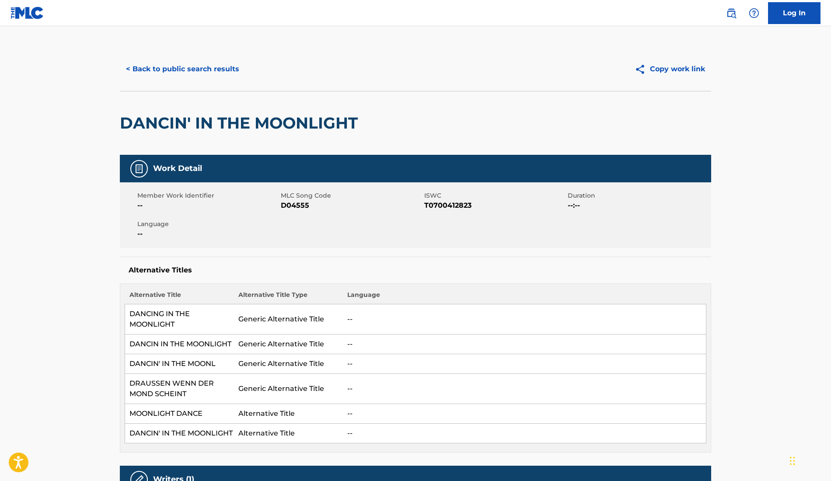 This screenshot has width=831, height=481. Describe the element at coordinates (179, 389) in the screenshot. I see `td: DRAUSSEN WENN DER MOND SCHEINT` at that location.